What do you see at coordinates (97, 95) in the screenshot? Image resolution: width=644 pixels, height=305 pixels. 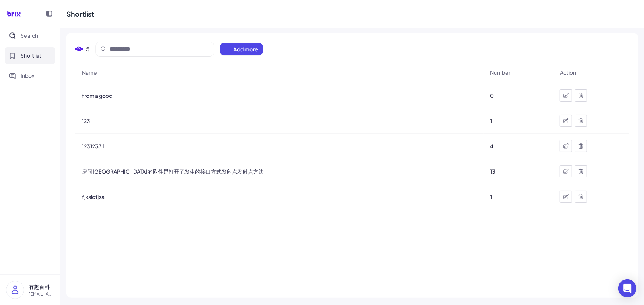 I see `span: from a good` at bounding box center [97, 95].